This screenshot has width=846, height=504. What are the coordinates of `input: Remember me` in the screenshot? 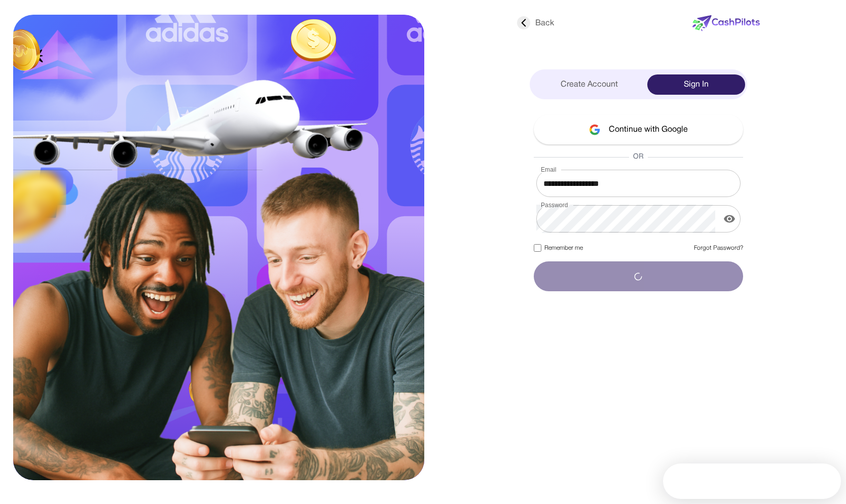 It's located at (537, 248).